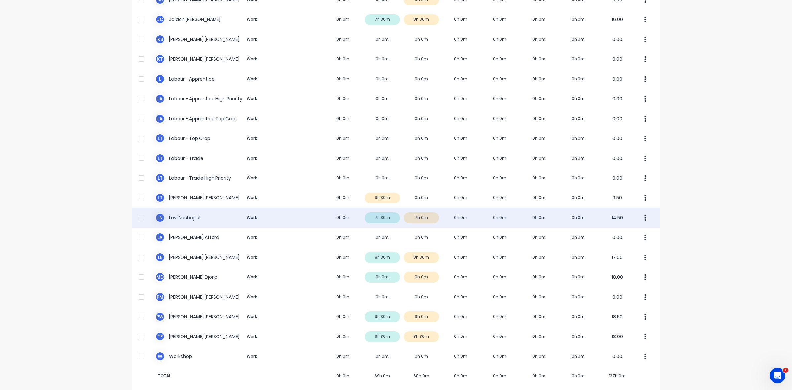 Image resolution: width=792 pixels, height=390 pixels. What do you see at coordinates (617, 376) in the screenshot?
I see `span: 137h 0m` at bounding box center [617, 376].